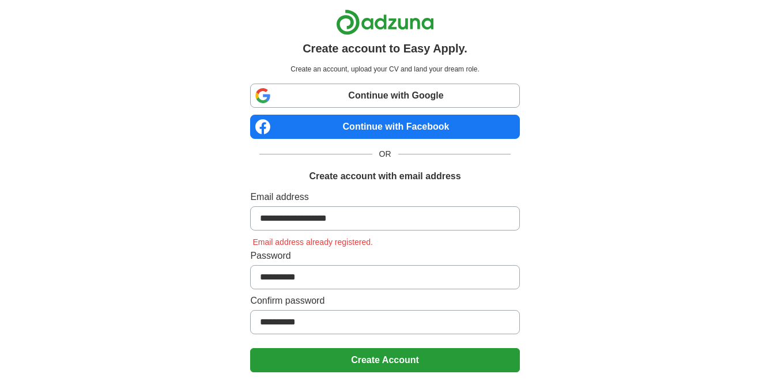 The height and width of the screenshot is (389, 770). I want to click on button: Create Account, so click(385, 360).